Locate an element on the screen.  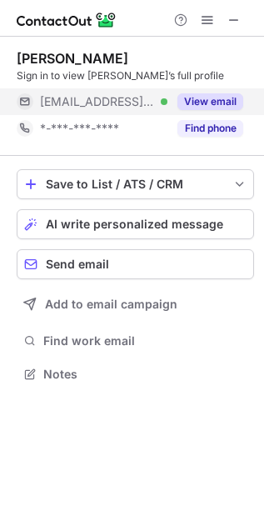
button: save-profile-one-click is located at coordinates (135, 184).